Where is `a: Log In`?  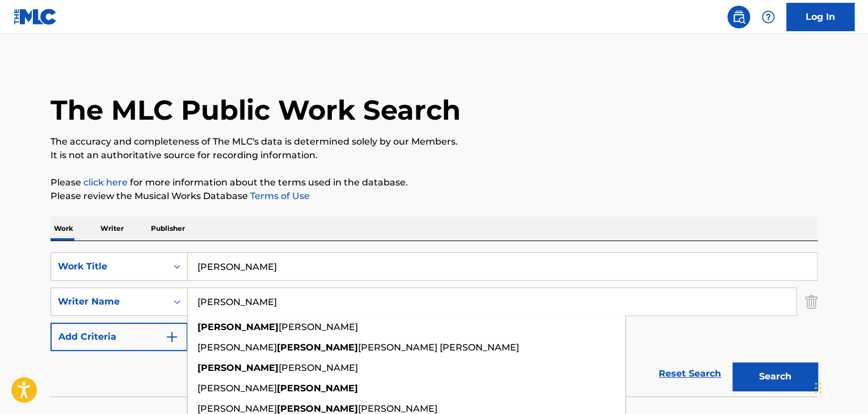
a: Log In is located at coordinates (820, 17).